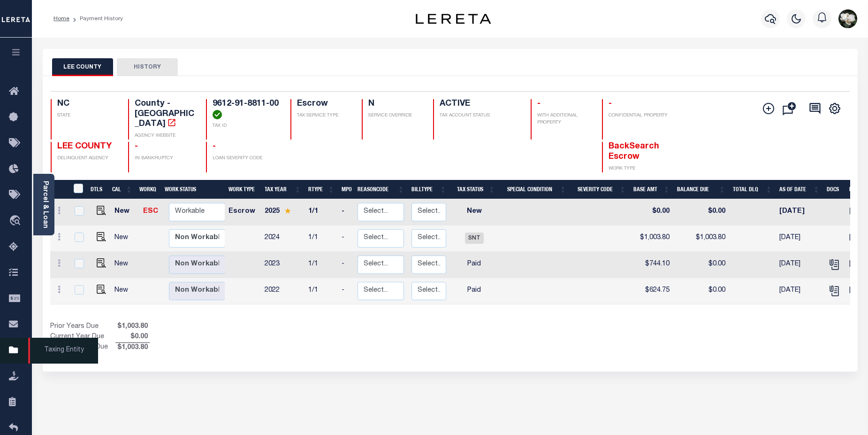 Image resolution: width=868 pixels, height=435 pixels. What do you see at coordinates (246, 126) in the screenshot?
I see `p: TAX ID` at bounding box center [246, 126].